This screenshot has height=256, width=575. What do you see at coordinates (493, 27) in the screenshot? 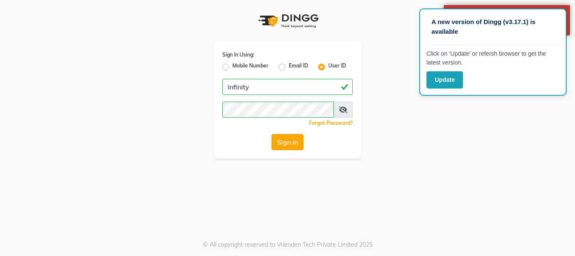
I see `p: A new version of Dingg (v3.17.1) is available` at bounding box center [493, 27].